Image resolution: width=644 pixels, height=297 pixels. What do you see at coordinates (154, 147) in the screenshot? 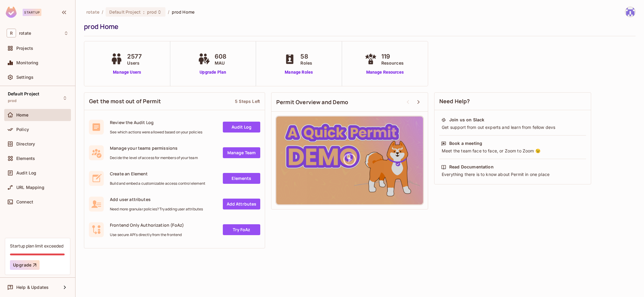
I see `span: Manage your teams permissions` at bounding box center [154, 147].